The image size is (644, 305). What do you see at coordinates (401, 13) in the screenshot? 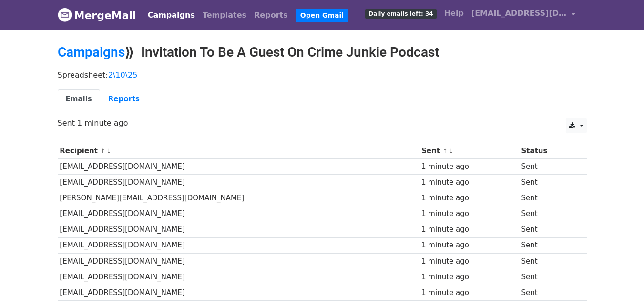
I see `a: Daily emails left: 34` at bounding box center [401, 13].